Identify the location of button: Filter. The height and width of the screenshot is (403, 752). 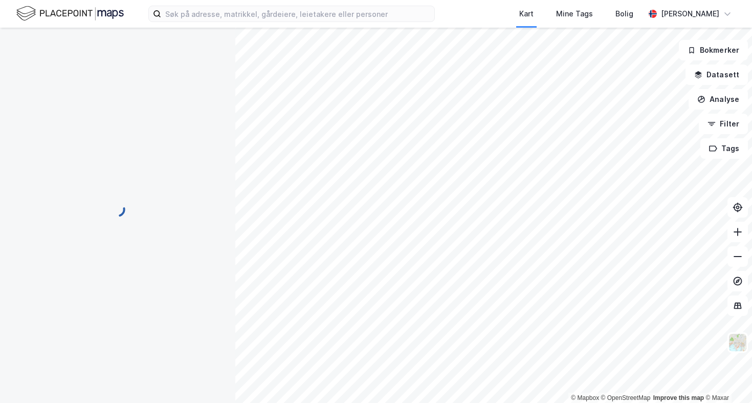
(723, 124).